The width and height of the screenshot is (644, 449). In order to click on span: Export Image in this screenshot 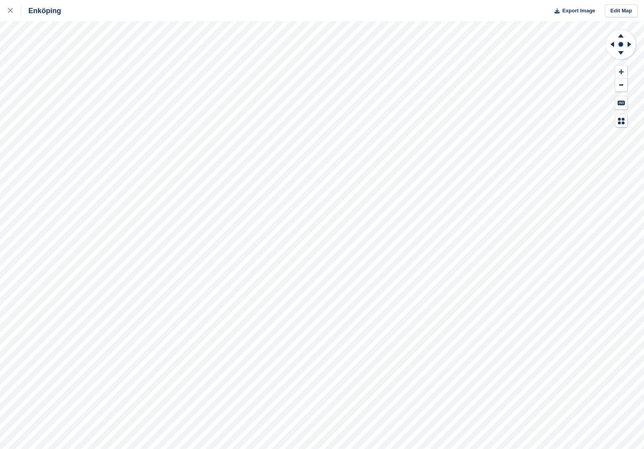, I will do `click(579, 11)`.